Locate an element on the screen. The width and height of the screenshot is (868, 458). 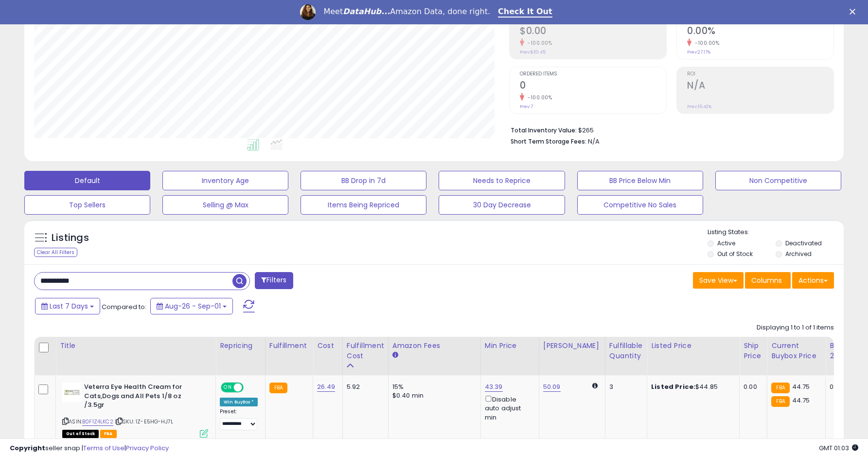
span: Last 7 Days is located at coordinates (69, 307).